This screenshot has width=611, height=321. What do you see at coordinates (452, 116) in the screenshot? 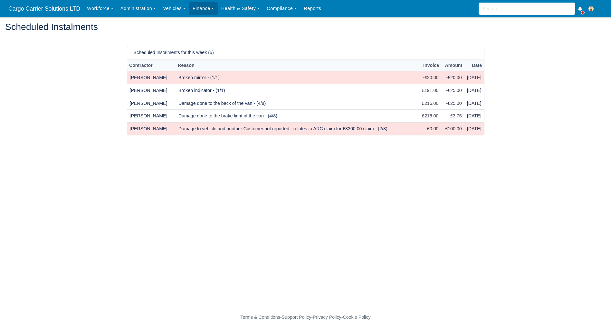
I see `td: -£3.75` at bounding box center [452, 116].